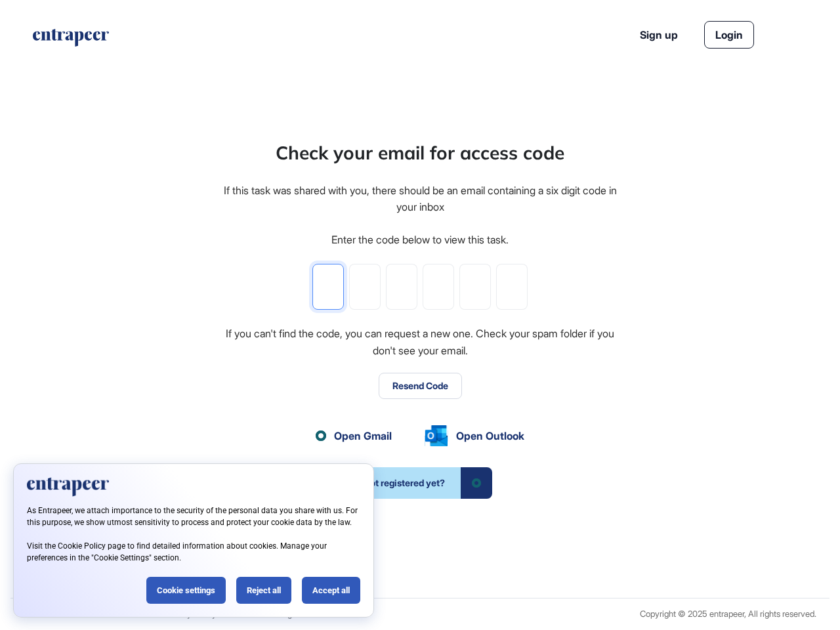 This screenshot has height=630, width=840. What do you see at coordinates (420, 341) in the screenshot?
I see `div: If you can't find the code, you can request a new one. Check your spam folder if you don't see yo...` at bounding box center [420, 341].